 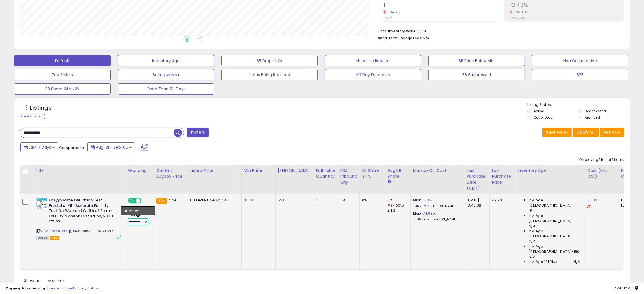 What do you see at coordinates (63, 75) in the screenshot?
I see `button: Top Sellers` at bounding box center [63, 75].